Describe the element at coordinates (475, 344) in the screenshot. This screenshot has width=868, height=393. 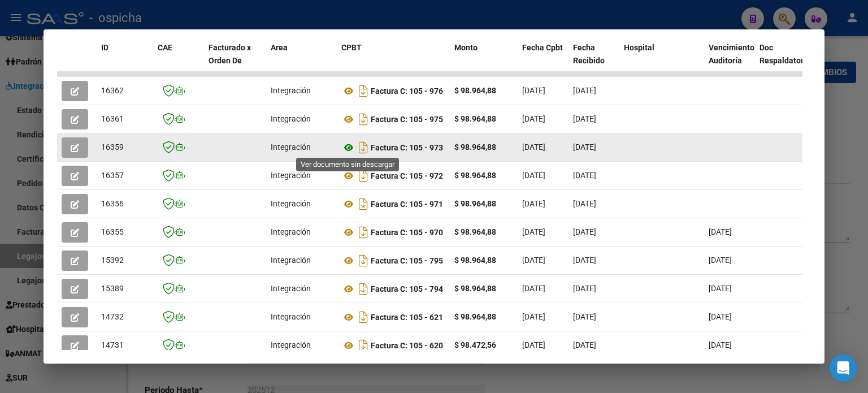
I see `strong: $ 98.472,56` at that location.